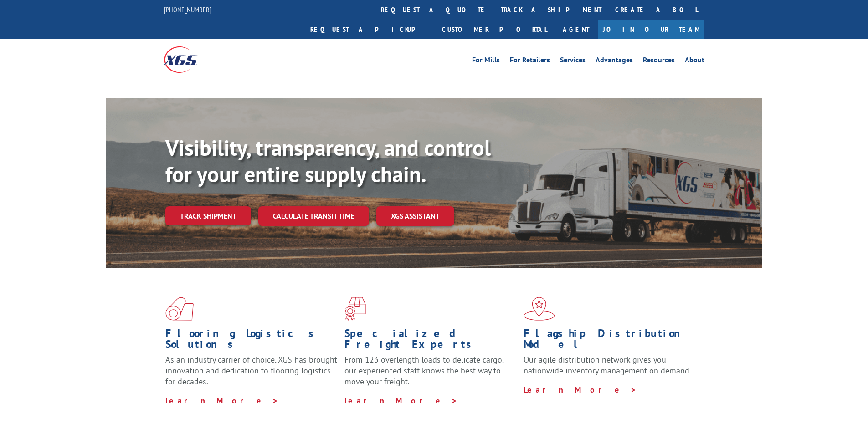 This screenshot has height=434, width=868. What do you see at coordinates (530, 62) in the screenshot?
I see `a: For Retailers` at bounding box center [530, 62].